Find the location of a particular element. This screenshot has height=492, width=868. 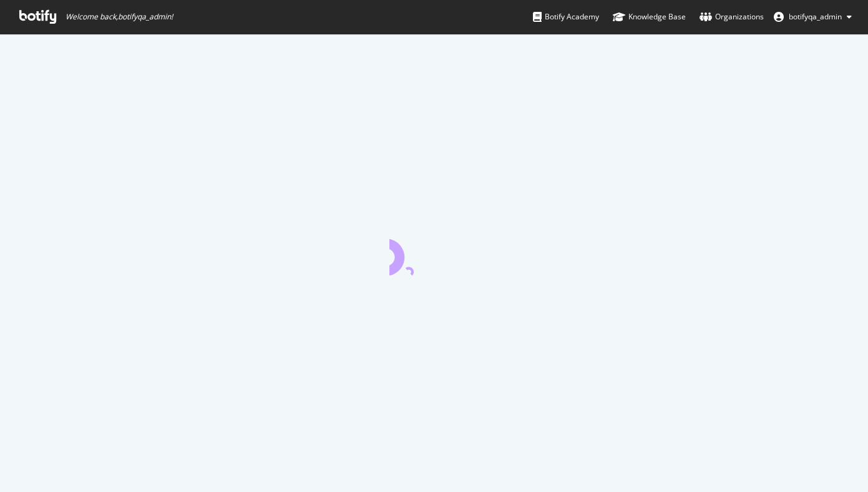

button: botifyqa_admin is located at coordinates (812, 17).